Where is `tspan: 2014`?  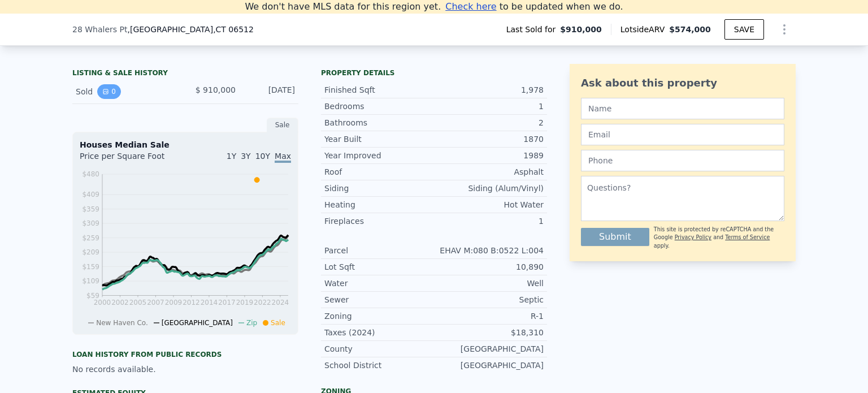 tspan: 2014 is located at coordinates (209, 302).